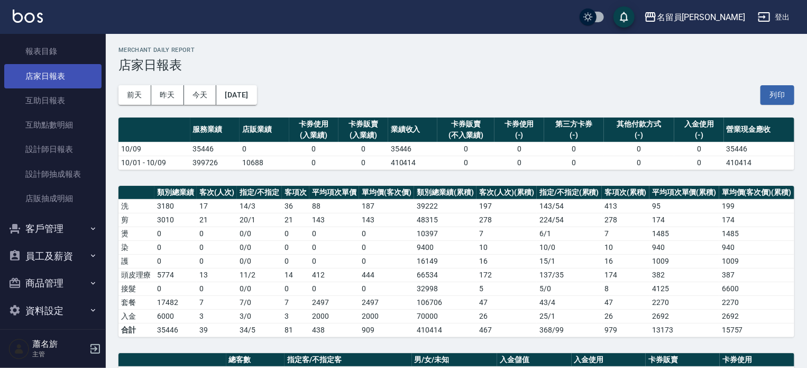 Image resolution: width=807 pixels, height=368 pixels. I want to click on td: 35446, so click(176, 329).